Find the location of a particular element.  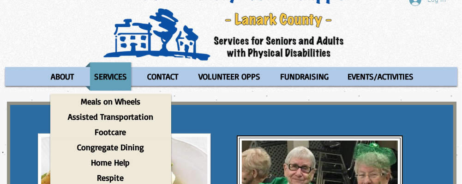

a: ABOUT is located at coordinates (62, 76).